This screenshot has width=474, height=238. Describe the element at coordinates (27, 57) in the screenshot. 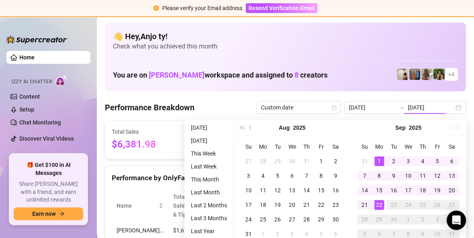

I see `a: Home` at that location.